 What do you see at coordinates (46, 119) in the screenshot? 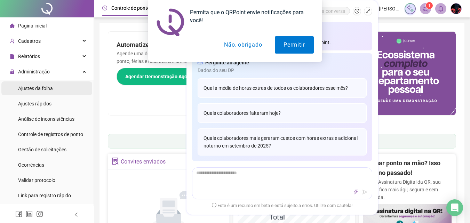
I see `span: Análise de inconsistências` at bounding box center [46, 119].